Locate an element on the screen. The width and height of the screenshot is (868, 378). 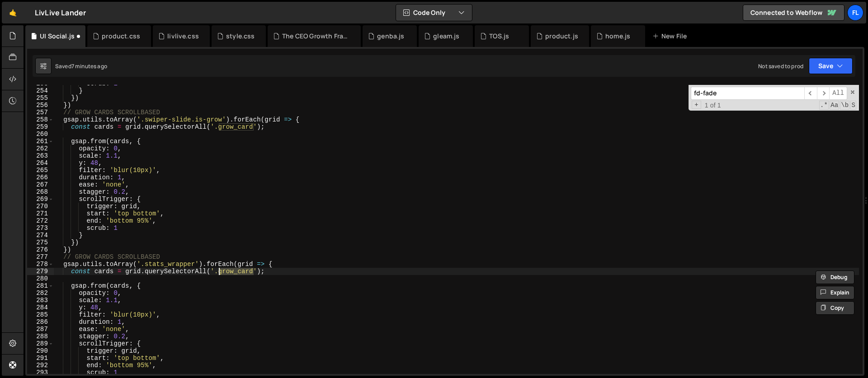
div: 276 is located at coordinates (40, 250).